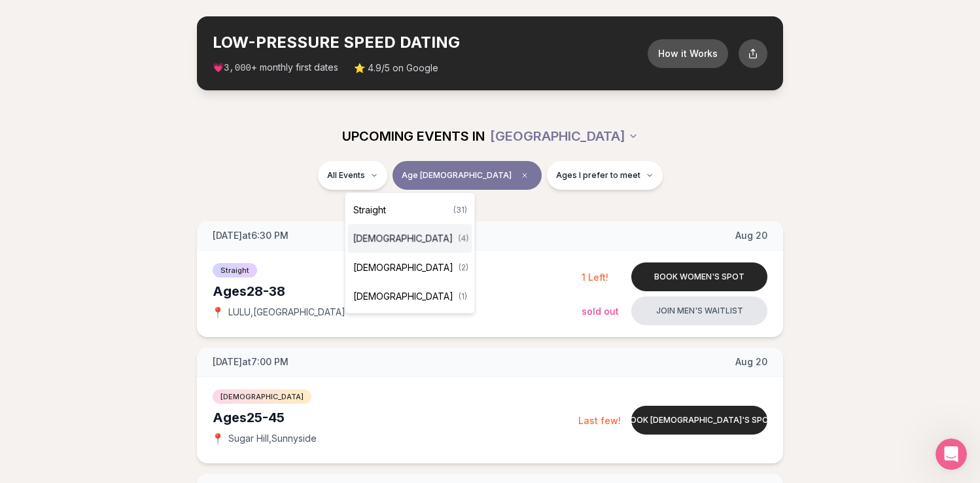  I want to click on span: ( 2 ), so click(463, 268).